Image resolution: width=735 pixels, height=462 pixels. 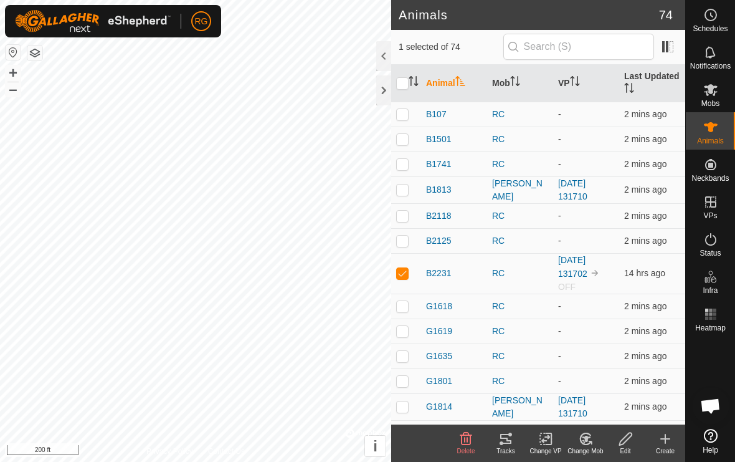 I want to click on span: Help, so click(x=711, y=450).